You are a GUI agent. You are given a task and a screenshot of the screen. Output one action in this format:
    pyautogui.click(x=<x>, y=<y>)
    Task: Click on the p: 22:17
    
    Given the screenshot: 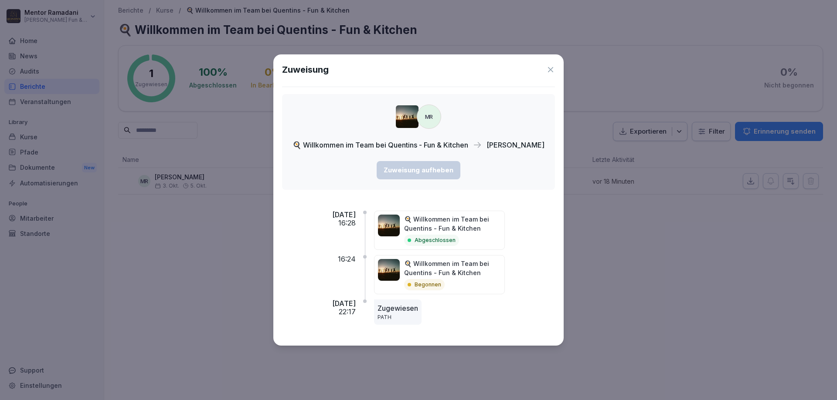 What is the action you would take?
    pyautogui.click(x=347, y=312)
    